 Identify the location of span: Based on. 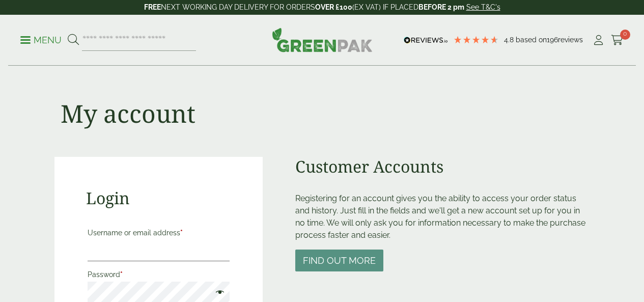
(531, 40).